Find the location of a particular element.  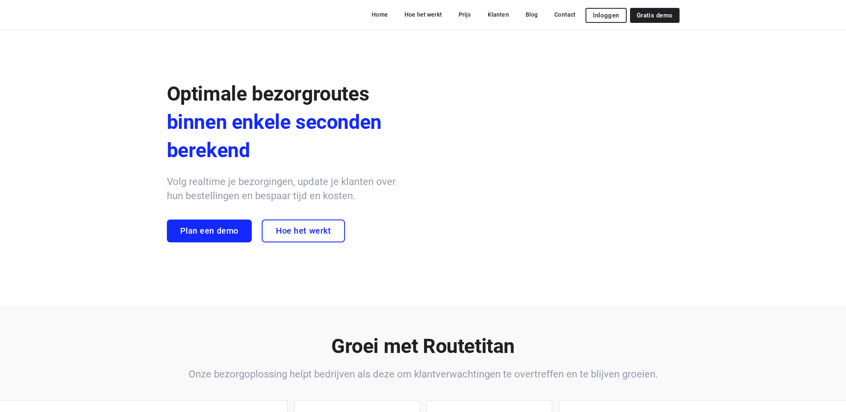

a: Contact is located at coordinates (565, 15).